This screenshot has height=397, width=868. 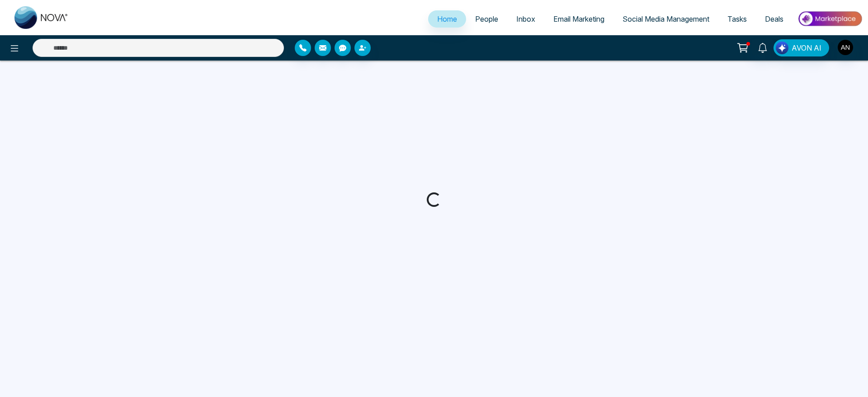 What do you see at coordinates (830, 19) in the screenshot?
I see `img: Market-place.gif` at bounding box center [830, 19].